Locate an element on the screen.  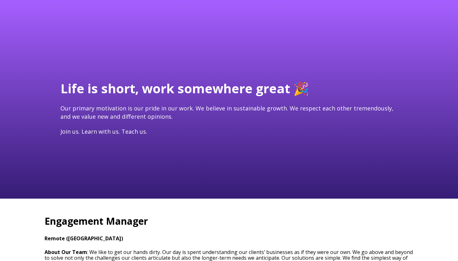
span: Join us. Learn with us. Teach us. is located at coordinates (104, 131).